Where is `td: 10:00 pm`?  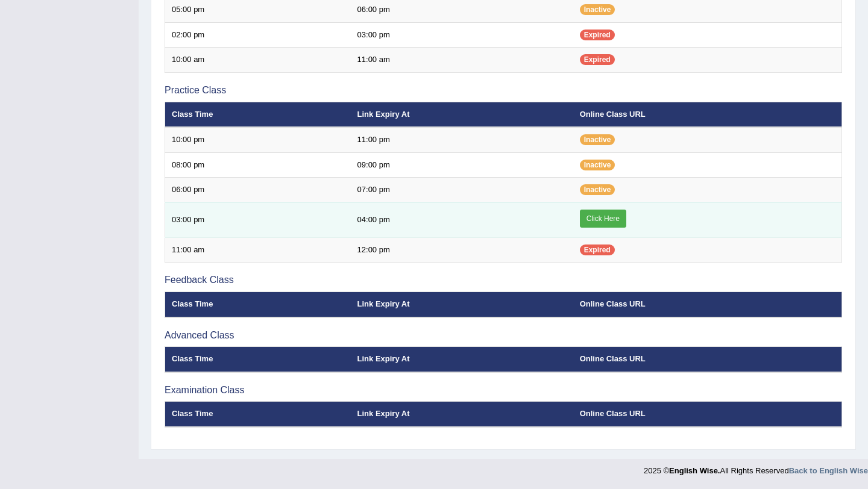
td: 10:00 pm is located at coordinates (258, 140).